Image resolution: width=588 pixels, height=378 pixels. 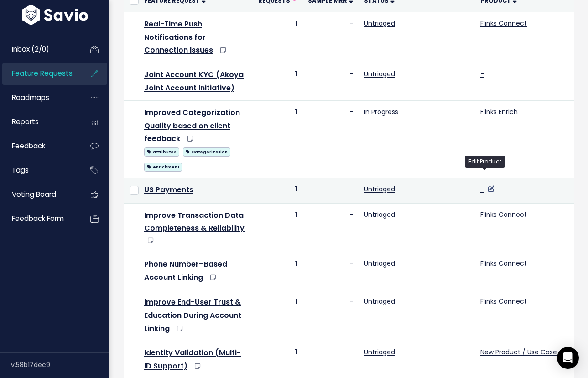 What do you see at coordinates (163, 167) in the screenshot?
I see `span: enrichment` at bounding box center [163, 167].